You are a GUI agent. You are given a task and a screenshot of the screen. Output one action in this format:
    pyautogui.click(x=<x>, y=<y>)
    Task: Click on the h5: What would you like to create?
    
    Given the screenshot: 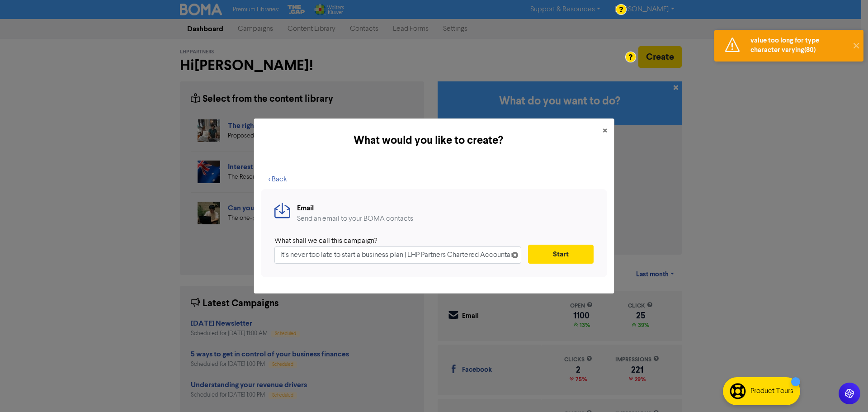 What is the action you would take?
    pyautogui.click(x=428, y=141)
    